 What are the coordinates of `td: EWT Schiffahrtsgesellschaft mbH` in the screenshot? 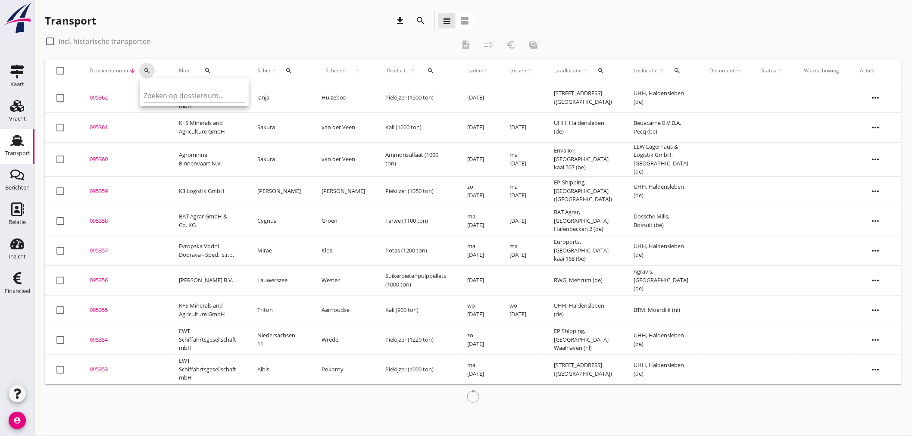 It's located at (208, 340).